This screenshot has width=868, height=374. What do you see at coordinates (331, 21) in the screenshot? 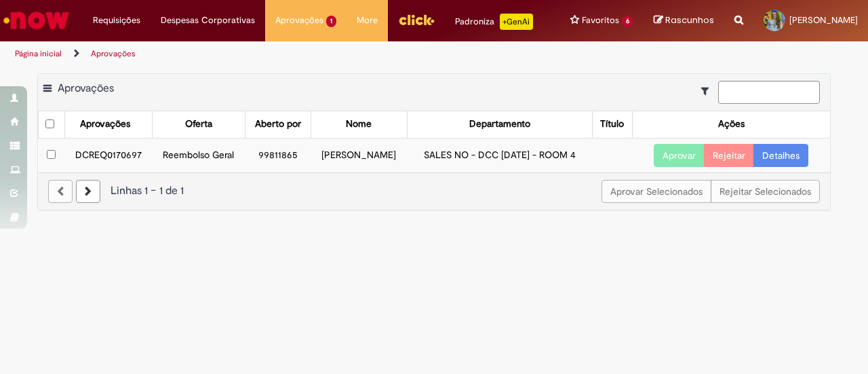
I see `span: 1` at bounding box center [331, 21].